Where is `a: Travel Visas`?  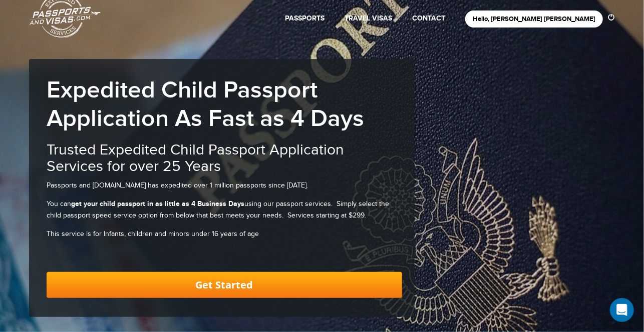
a: Travel Visas is located at coordinates (368, 18).